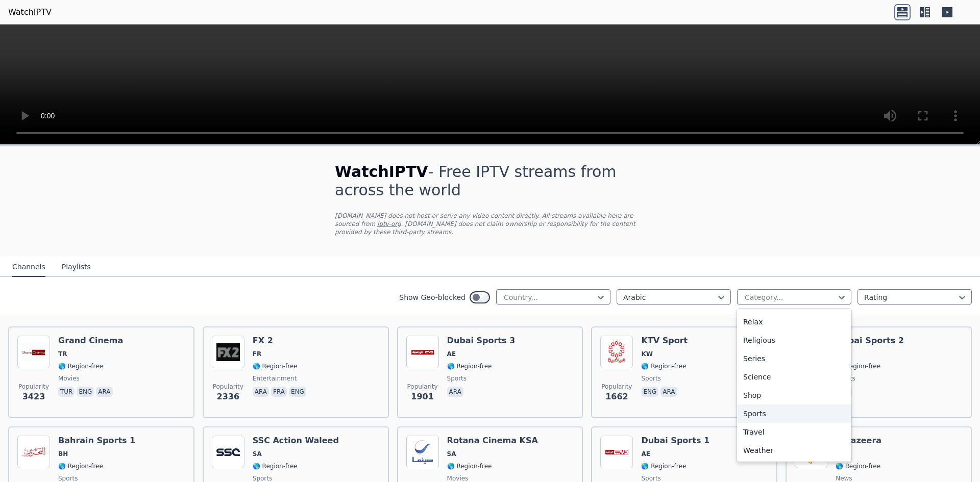  What do you see at coordinates (794, 432) in the screenshot?
I see `div: Travel` at bounding box center [794, 432].